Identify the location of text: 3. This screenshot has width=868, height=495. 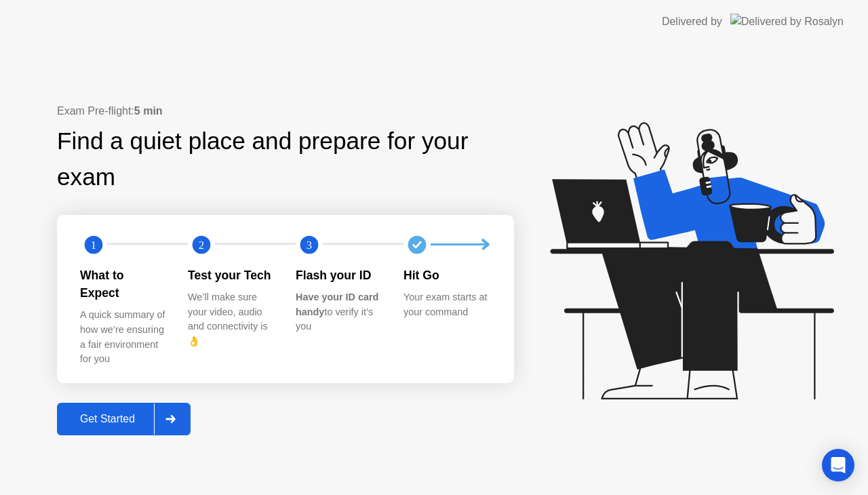
(309, 244).